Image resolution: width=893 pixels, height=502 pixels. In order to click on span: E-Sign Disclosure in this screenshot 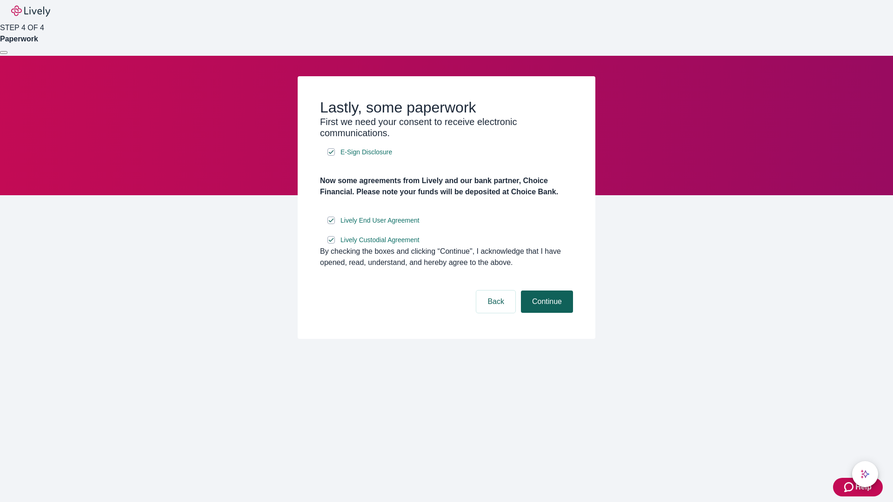, I will do `click(366, 152)`.